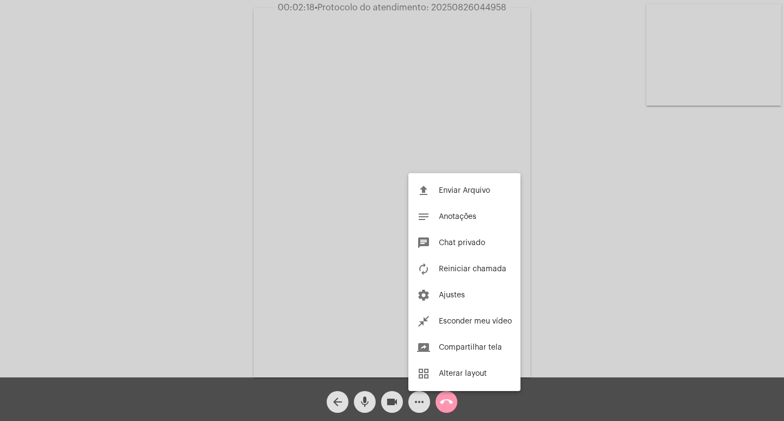 This screenshot has width=784, height=421. I want to click on mat-icon: file_upload, so click(424, 191).